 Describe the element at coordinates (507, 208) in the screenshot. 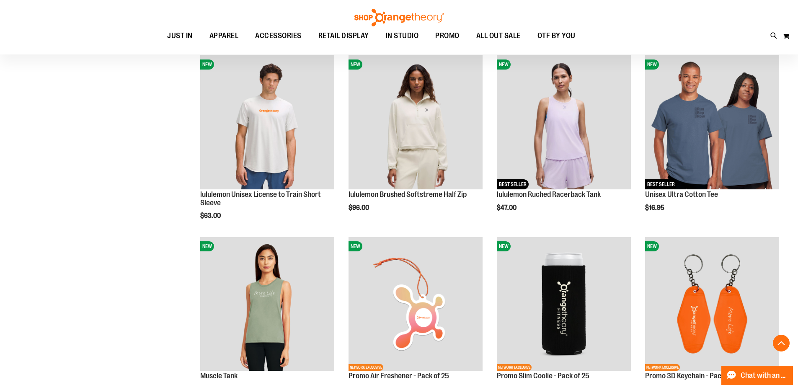

I see `span: $47.00` at that location.